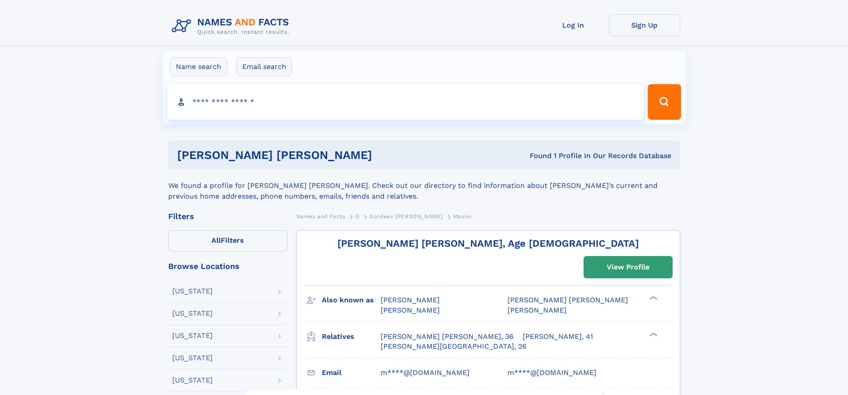 The height and width of the screenshot is (395, 848). What do you see at coordinates (644, 25) in the screenshot?
I see `a: Sign Up` at bounding box center [644, 25].